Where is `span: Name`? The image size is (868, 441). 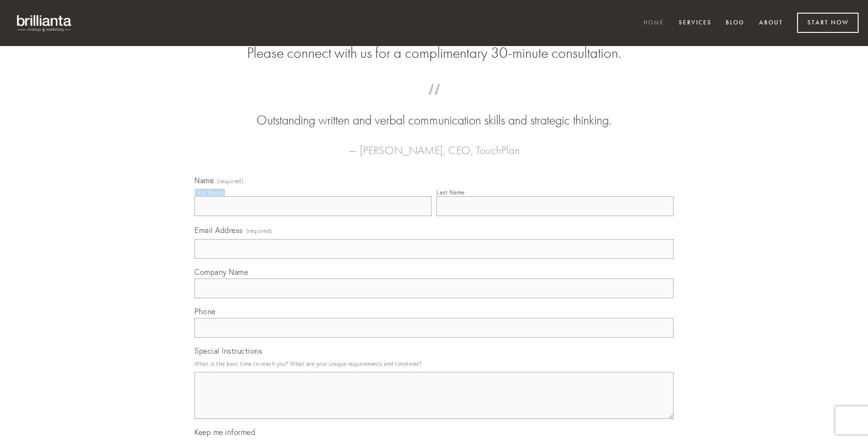 span: Name is located at coordinates (204, 180).